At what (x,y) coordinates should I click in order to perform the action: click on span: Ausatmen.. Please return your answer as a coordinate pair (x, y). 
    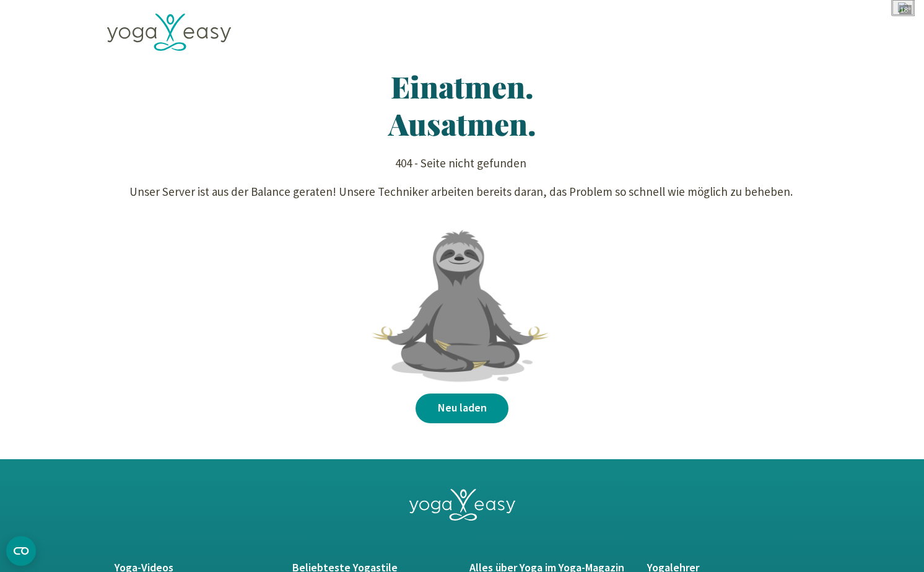
    Looking at the image, I should click on (462, 124).